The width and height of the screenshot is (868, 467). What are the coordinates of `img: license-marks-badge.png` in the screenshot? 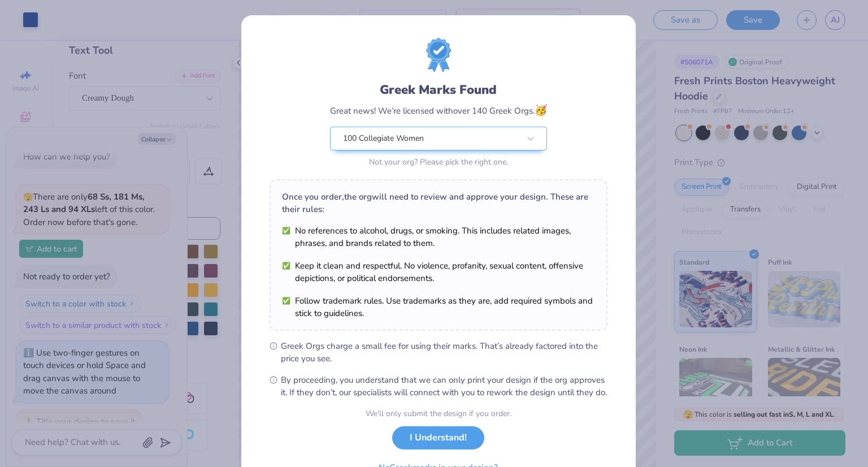 It's located at (438, 55).